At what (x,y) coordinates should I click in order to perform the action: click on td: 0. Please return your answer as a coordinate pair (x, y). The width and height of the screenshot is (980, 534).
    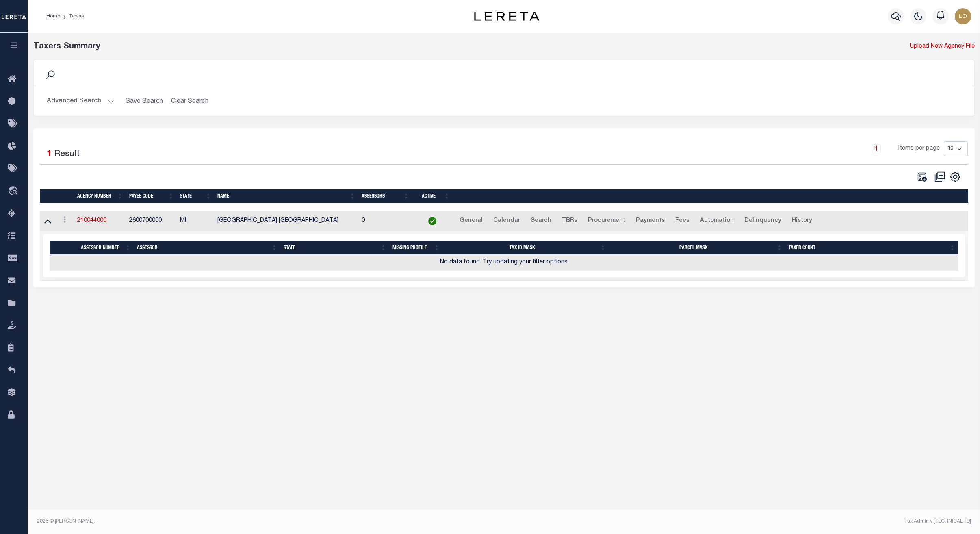
    Looking at the image, I should click on (385, 221).